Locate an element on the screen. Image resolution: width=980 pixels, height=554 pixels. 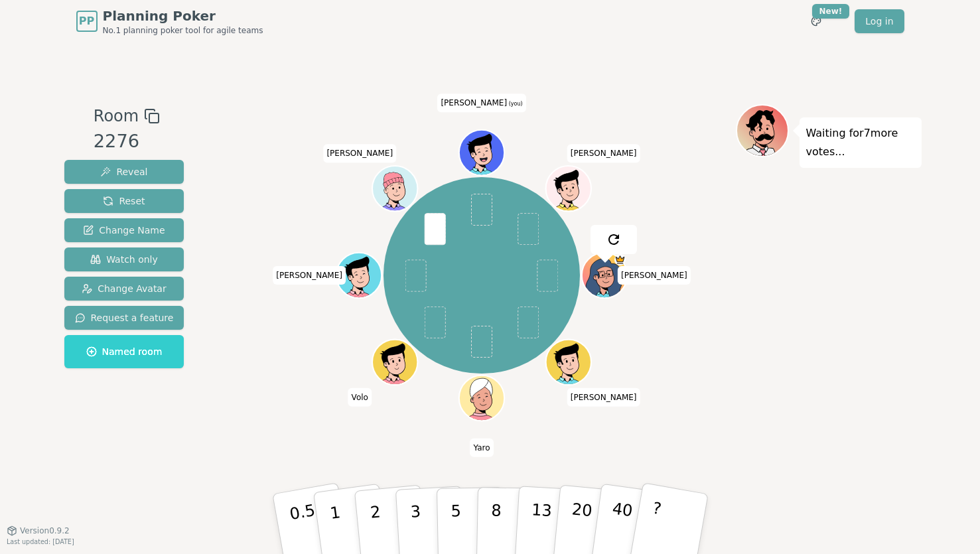
button: Click to change your avatar is located at coordinates (481, 153).